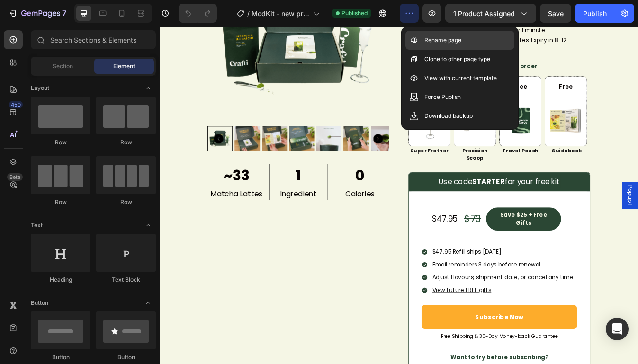  Describe the element at coordinates (359, 313) in the screenshot. I see `u: View future FREE gifts` at that location.